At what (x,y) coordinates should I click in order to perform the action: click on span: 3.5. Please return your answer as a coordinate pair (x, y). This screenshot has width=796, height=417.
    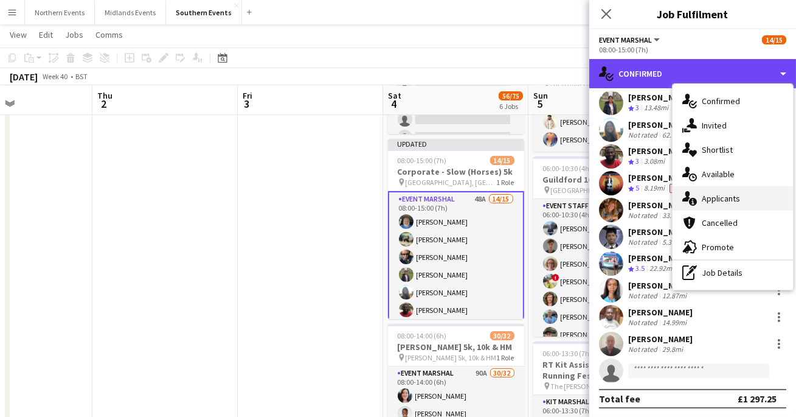
    Looking at the image, I should click on (640, 268).